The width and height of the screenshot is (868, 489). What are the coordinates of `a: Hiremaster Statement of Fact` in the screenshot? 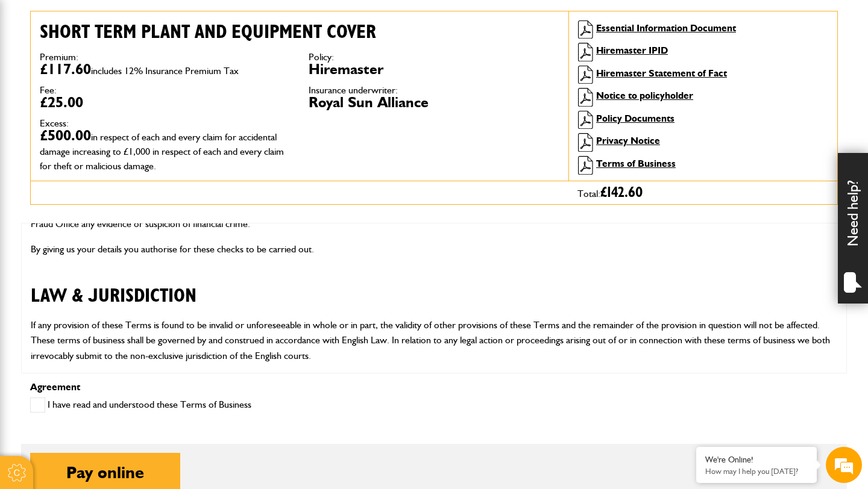 It's located at (662, 73).